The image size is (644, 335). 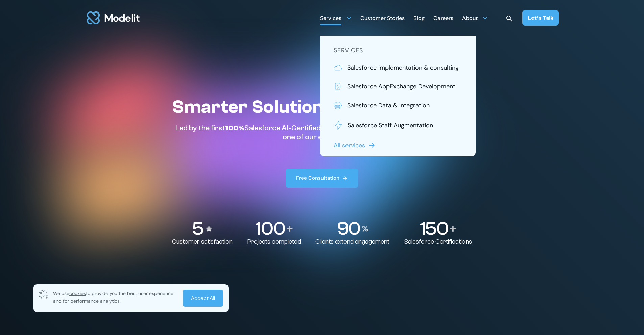 I want to click on p: Salesforce Data & Integration, so click(x=389, y=105).